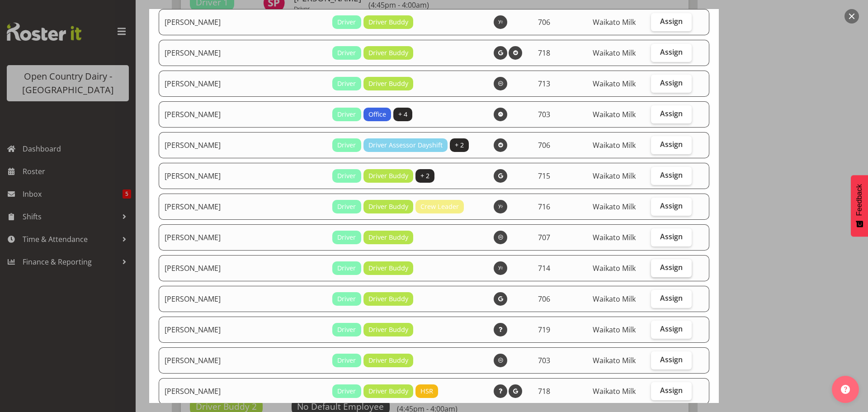 This screenshot has width=868, height=412. What do you see at coordinates (403, 115) in the screenshot?
I see `span: + 4` at bounding box center [403, 115].